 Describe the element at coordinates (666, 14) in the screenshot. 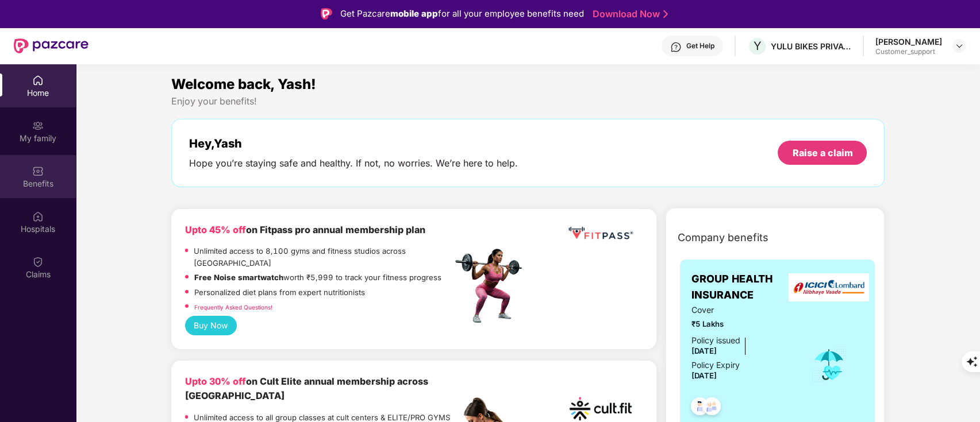

I see `img: Stroke` at that location.